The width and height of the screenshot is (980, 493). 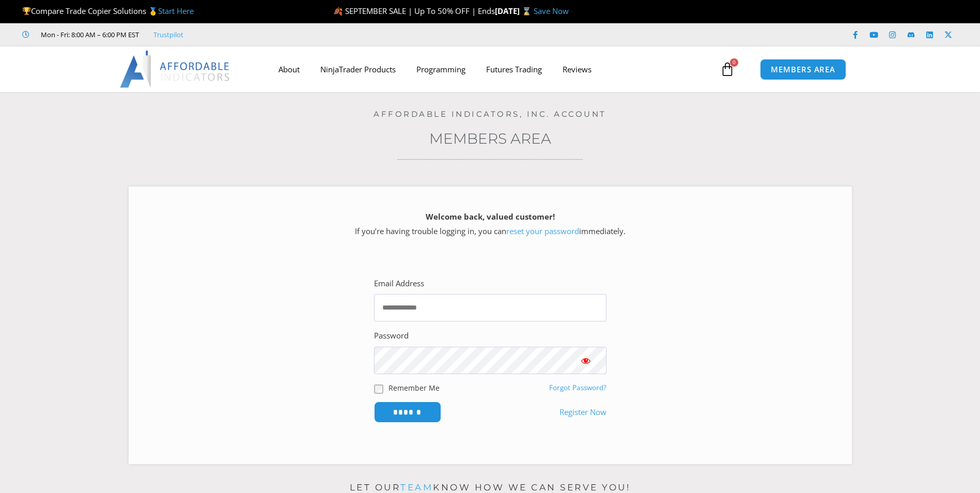 I want to click on label: Email Address, so click(x=399, y=284).